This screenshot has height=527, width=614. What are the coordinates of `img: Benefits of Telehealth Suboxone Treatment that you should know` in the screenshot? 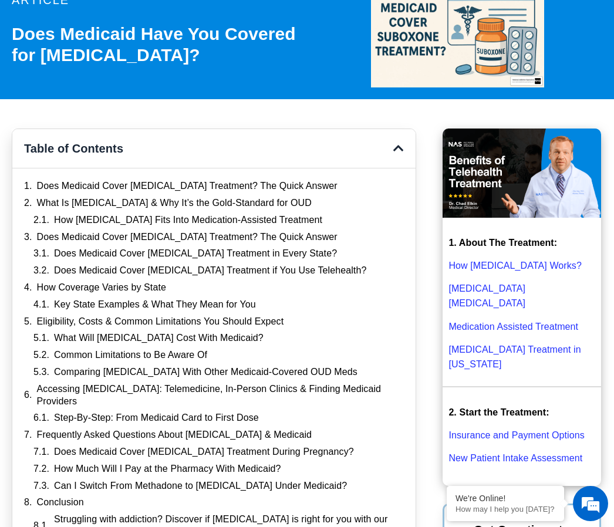 It's located at (521, 173).